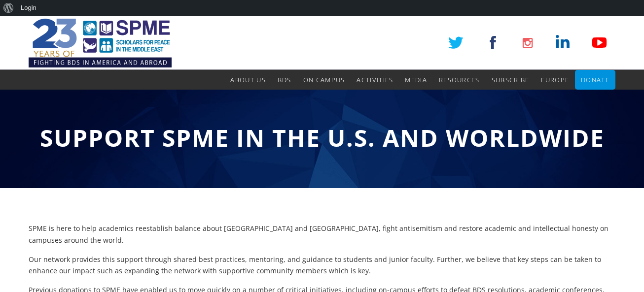  What do you see at coordinates (324, 80) in the screenshot?
I see `a: On Campus` at bounding box center [324, 80].